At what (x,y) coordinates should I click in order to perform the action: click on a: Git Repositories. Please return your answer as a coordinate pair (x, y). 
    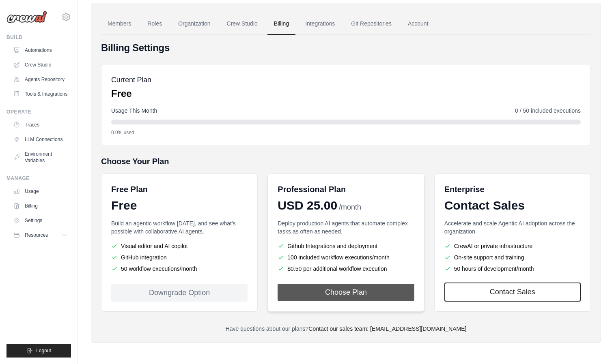
    Looking at the image, I should click on (371, 24).